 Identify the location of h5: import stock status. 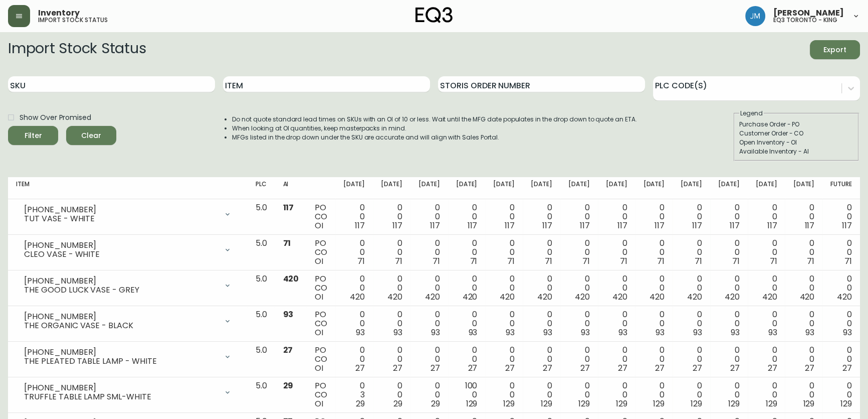
(73, 20).